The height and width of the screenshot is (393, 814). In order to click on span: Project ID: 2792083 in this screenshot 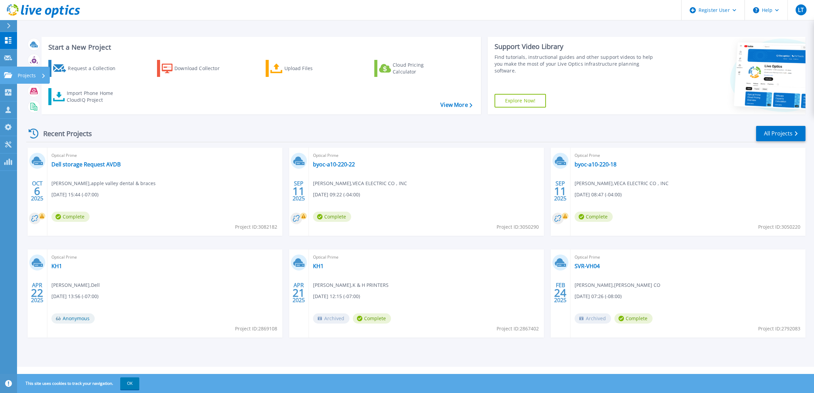, I will do `click(779, 329)`.